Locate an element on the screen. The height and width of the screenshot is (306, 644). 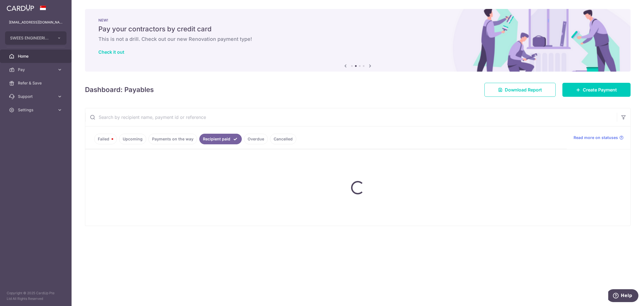
p: NEW! is located at coordinates (358, 20).